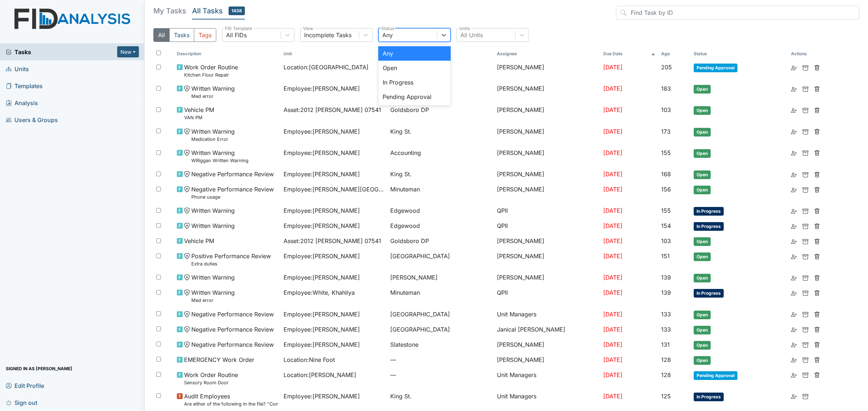 This screenshot has width=868, height=411. What do you see at coordinates (185, 35) in the screenshot?
I see `div: Type filter` at bounding box center [185, 35].